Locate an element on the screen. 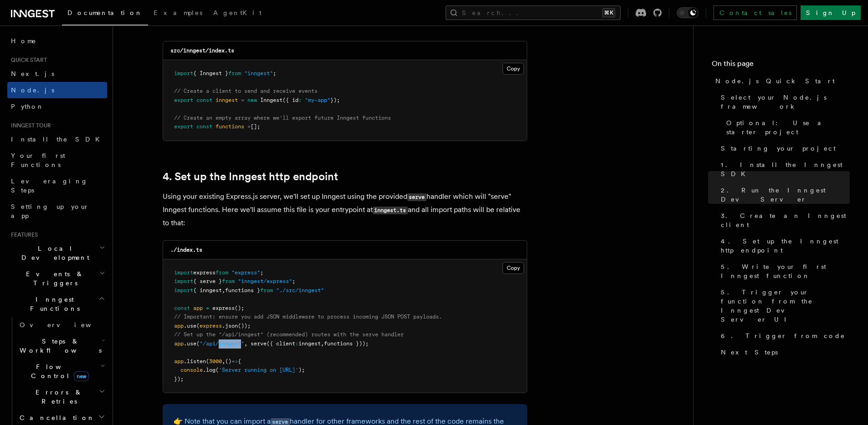 The height and width of the screenshot is (425, 868). span: Examples is located at coordinates (178, 13).